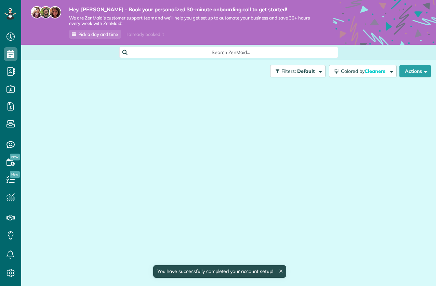 The height and width of the screenshot is (286, 436). What do you see at coordinates (46, 12) in the screenshot?
I see `img: jorge-587dff0eeaa6aab1f244e6dc62b8924c3b6ad411094392a53c71c6c4a576187d.jpg` at bounding box center [46, 12].